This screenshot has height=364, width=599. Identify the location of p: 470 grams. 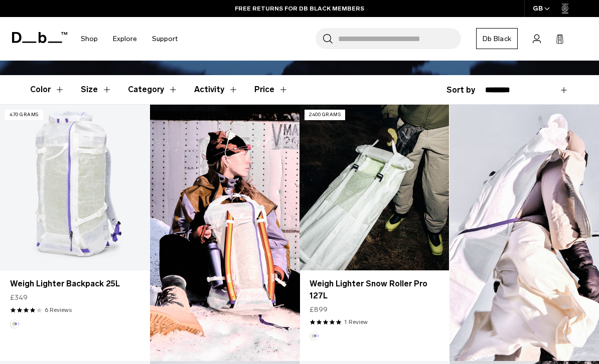
(24, 114).